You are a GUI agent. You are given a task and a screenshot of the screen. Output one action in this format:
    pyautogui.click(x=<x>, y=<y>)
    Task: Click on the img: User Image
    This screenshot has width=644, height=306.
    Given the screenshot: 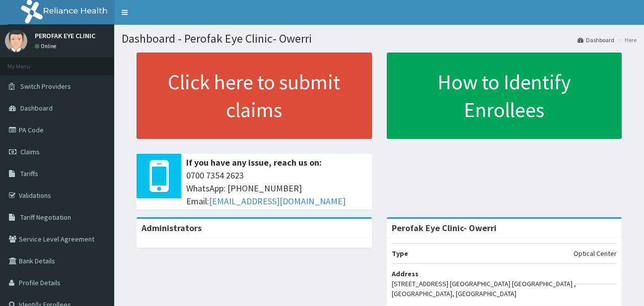 What is the action you would take?
    pyautogui.click(x=16, y=41)
    